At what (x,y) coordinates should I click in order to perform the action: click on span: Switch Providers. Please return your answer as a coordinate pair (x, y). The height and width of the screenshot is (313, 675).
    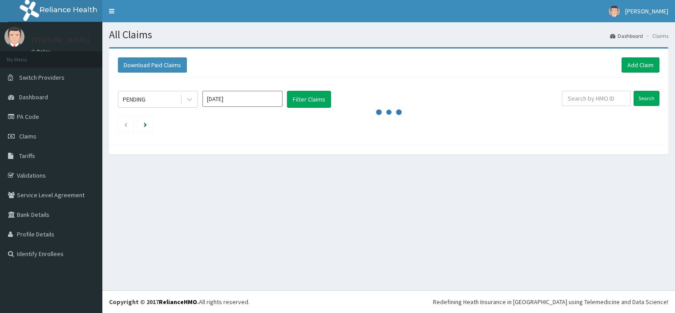
    Looking at the image, I should click on (42, 77).